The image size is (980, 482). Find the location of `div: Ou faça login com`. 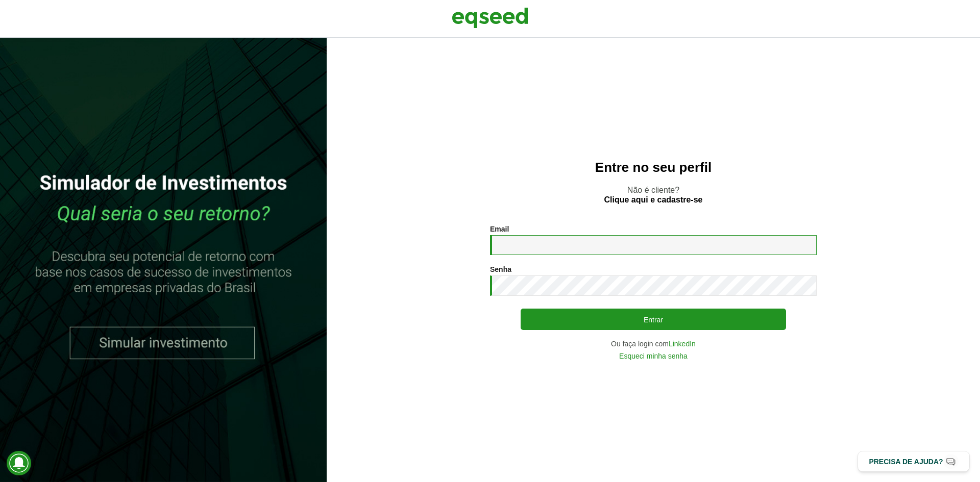

div: Ou faça login com is located at coordinates (653, 344).